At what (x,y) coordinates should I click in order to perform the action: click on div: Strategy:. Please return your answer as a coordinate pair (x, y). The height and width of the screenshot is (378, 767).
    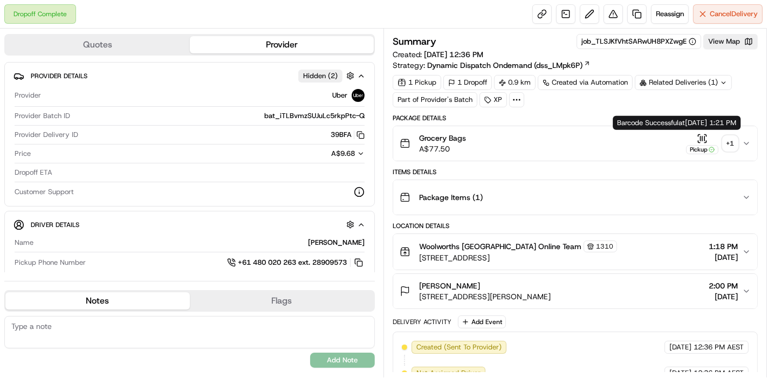
    Looking at the image, I should click on (492, 65).